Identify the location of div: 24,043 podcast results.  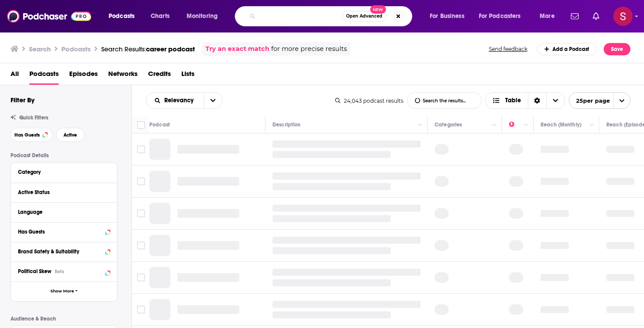
(370, 100).